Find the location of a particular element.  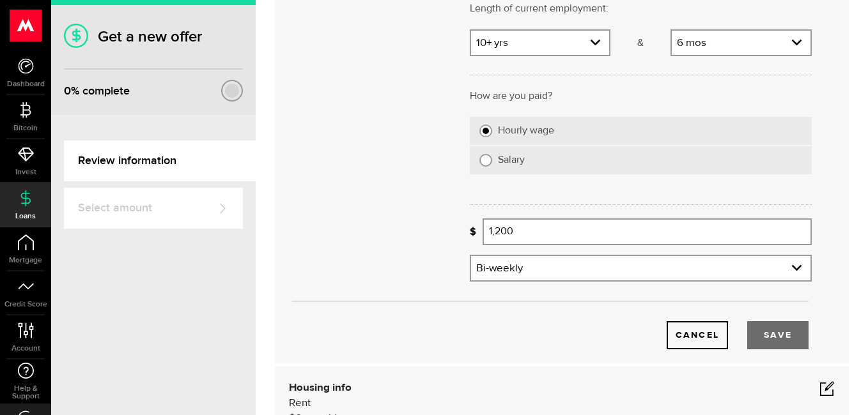

b: Housing info is located at coordinates (320, 387).